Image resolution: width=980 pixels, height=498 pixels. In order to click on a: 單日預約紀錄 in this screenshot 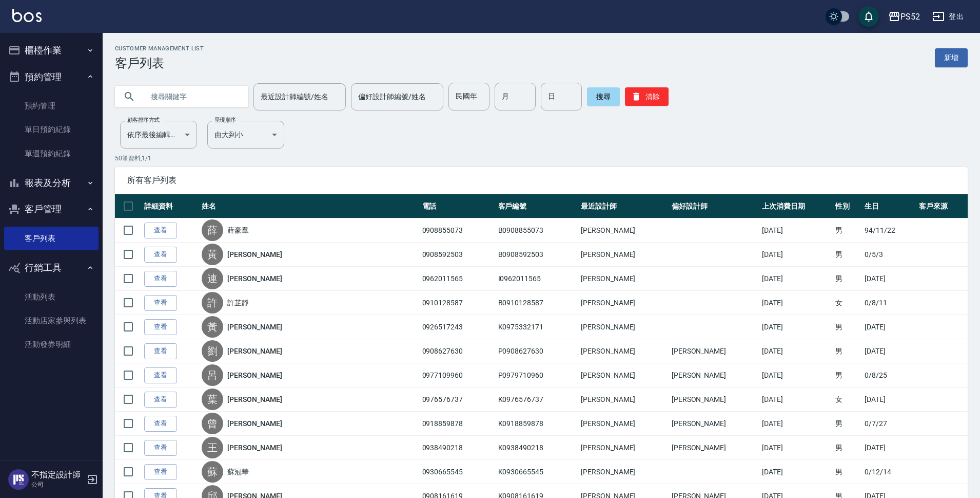, I will do `click(52, 130)`.